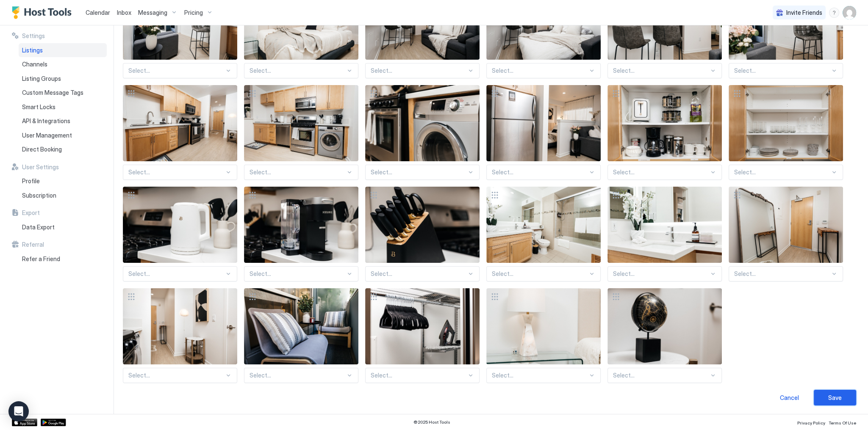  What do you see at coordinates (63, 227) in the screenshot?
I see `a: Data Export` at bounding box center [63, 227].